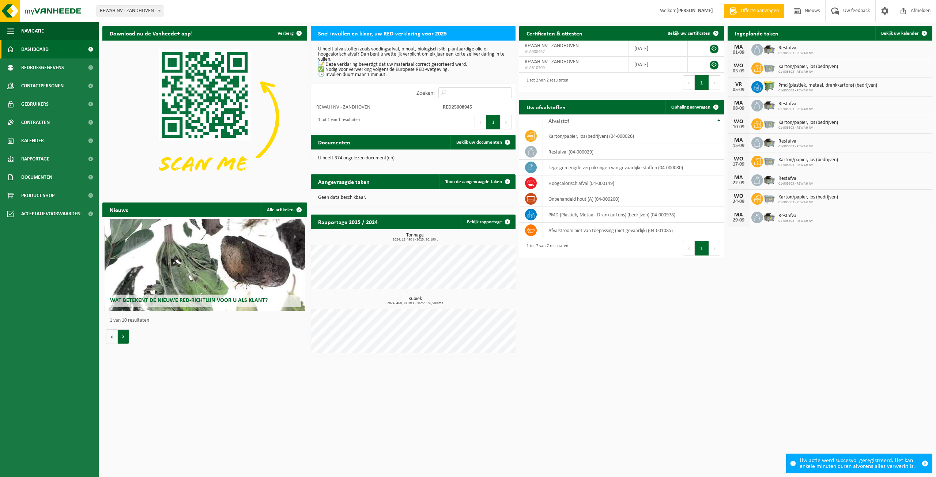 The height and width of the screenshot is (477, 936). I want to click on td: onbehandeld hout (A) (04-000200), so click(633, 199).